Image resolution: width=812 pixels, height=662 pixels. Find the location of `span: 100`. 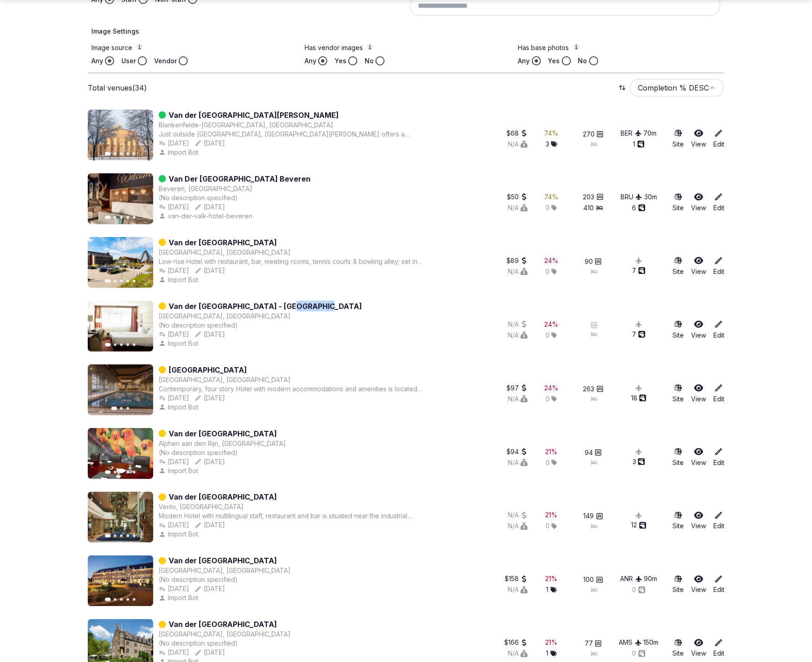

span: 100 is located at coordinates (589, 580).